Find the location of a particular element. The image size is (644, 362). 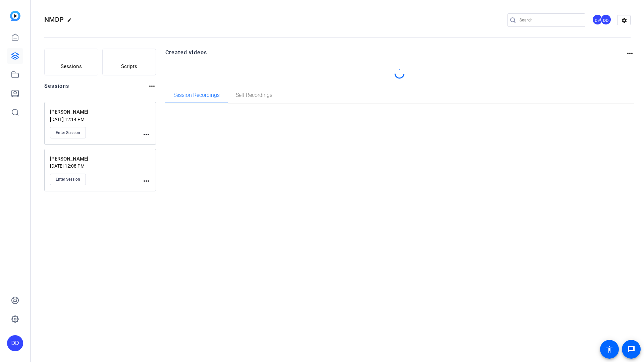

input: Search is located at coordinates (550, 20).